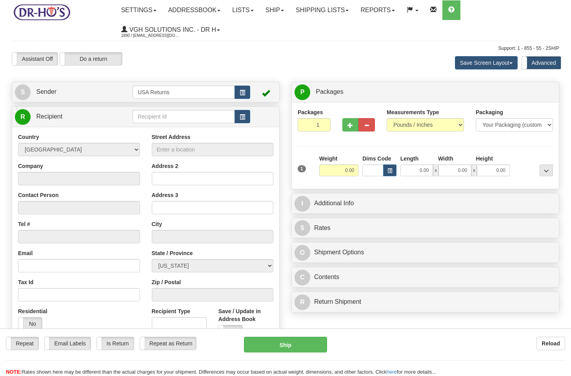 The width and height of the screenshot is (571, 376). I want to click on label: Address 3, so click(165, 195).